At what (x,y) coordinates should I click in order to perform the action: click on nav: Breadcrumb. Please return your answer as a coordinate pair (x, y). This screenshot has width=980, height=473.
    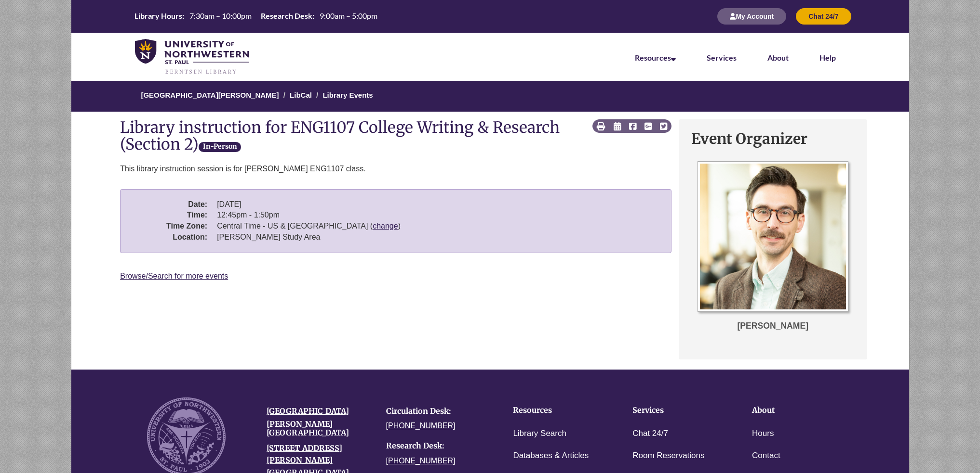
    Looking at the image, I should click on (490, 96).